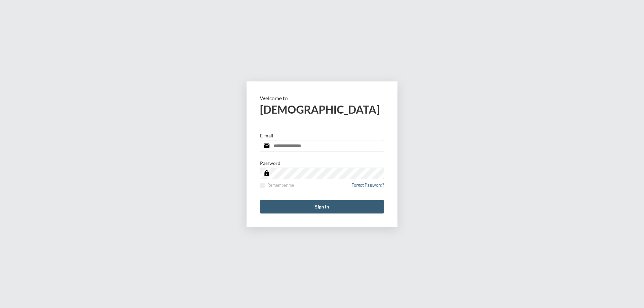 The image size is (644, 308). I want to click on a: Forgot Password?, so click(368, 187).